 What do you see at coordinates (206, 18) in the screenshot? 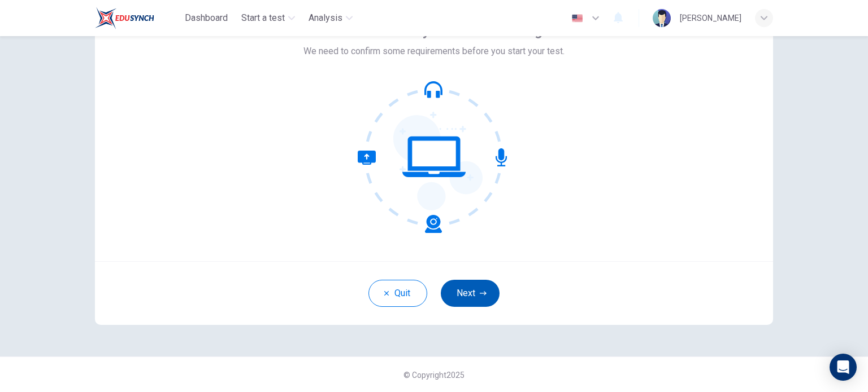
I see `button: Dashboard` at bounding box center [206, 18].